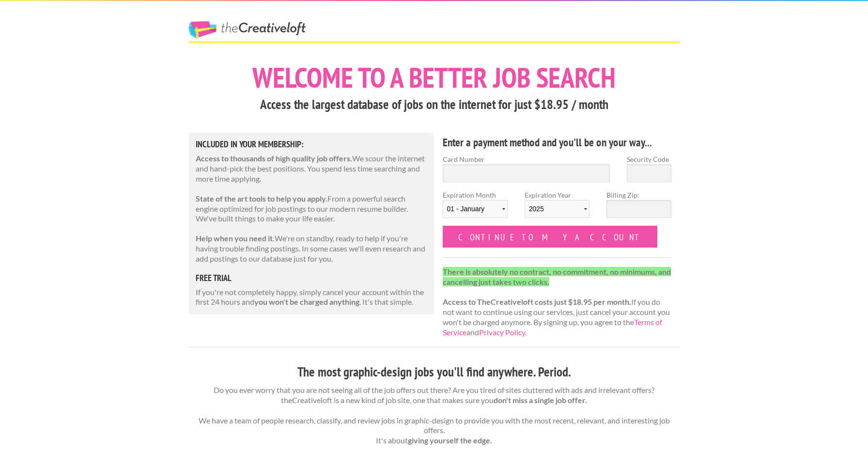  What do you see at coordinates (235, 238) in the screenshot?
I see `strong: Help when you need it.` at bounding box center [235, 238].